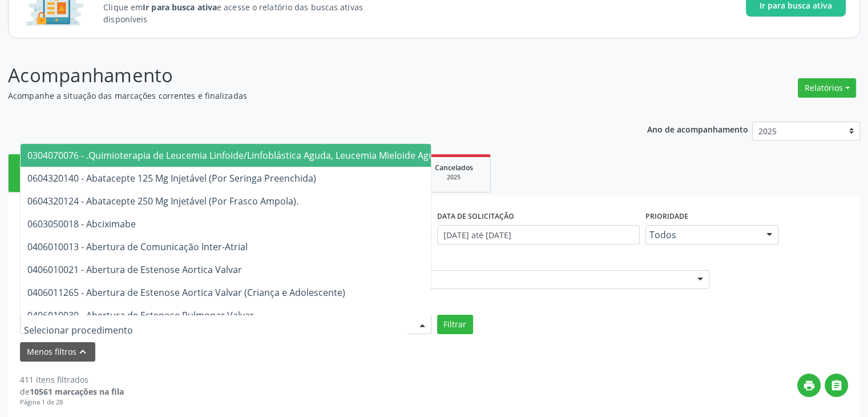  What do you see at coordinates (538, 235) in the screenshot?
I see `input: Selecione um intervalo` at bounding box center [538, 235].